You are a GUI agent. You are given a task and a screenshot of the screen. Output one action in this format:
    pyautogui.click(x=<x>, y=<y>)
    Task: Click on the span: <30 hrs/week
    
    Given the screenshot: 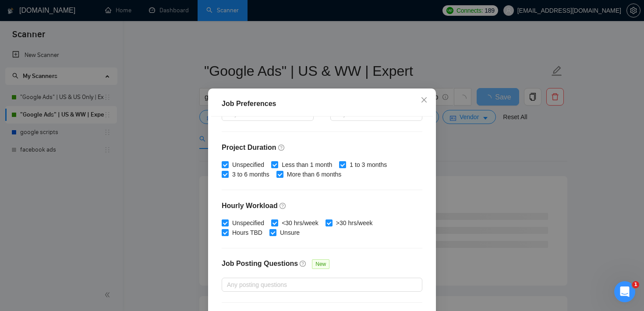 What is the action you would take?
    pyautogui.click(x=300, y=223)
    